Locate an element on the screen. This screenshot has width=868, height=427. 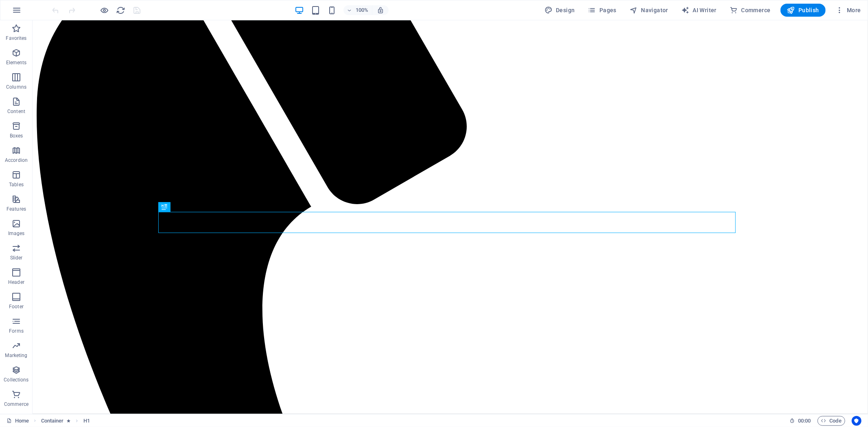
p: Footer is located at coordinates (16, 306).